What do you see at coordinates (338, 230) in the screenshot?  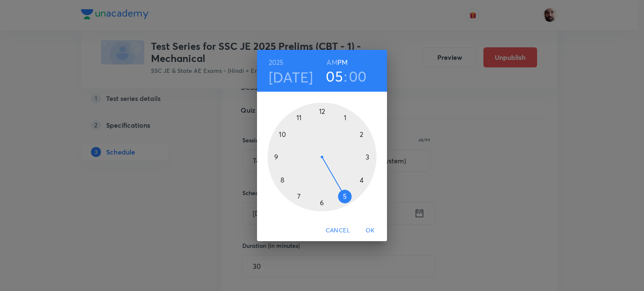 I see `span: Cancel` at bounding box center [338, 230].